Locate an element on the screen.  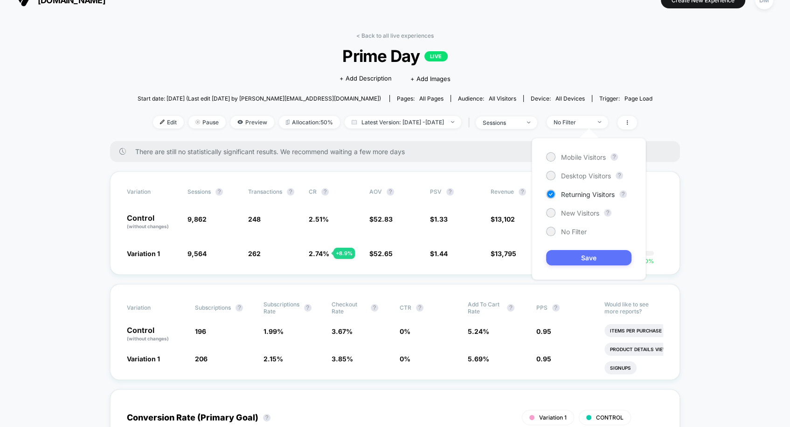
span: Preview is located at coordinates (252, 122).